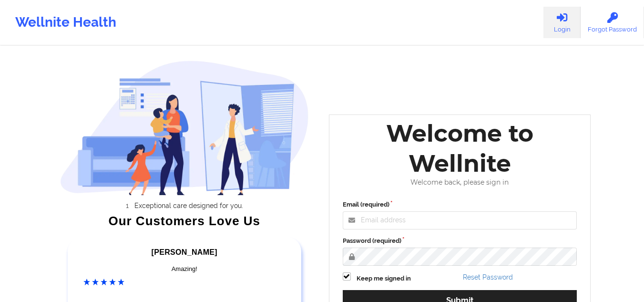 Image resolution: width=644 pixels, height=302 pixels. I want to click on div: Welcome to Wellnite, so click(461, 148).